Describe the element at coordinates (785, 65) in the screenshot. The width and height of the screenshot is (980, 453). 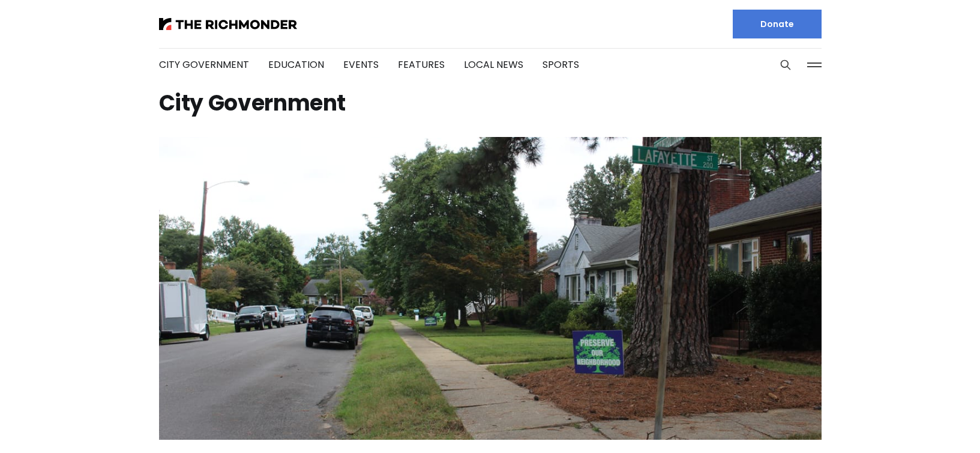
I see `button: Search this site` at that location.